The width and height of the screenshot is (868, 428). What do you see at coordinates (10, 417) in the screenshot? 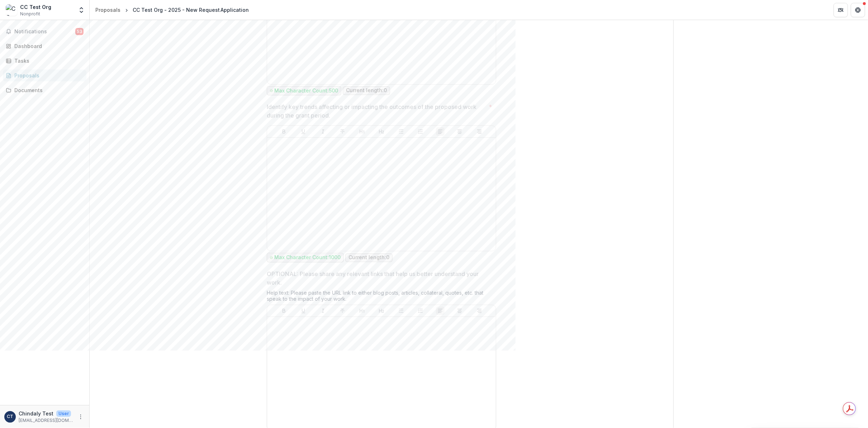
I see `div: Chindaly Test` at bounding box center [10, 417].